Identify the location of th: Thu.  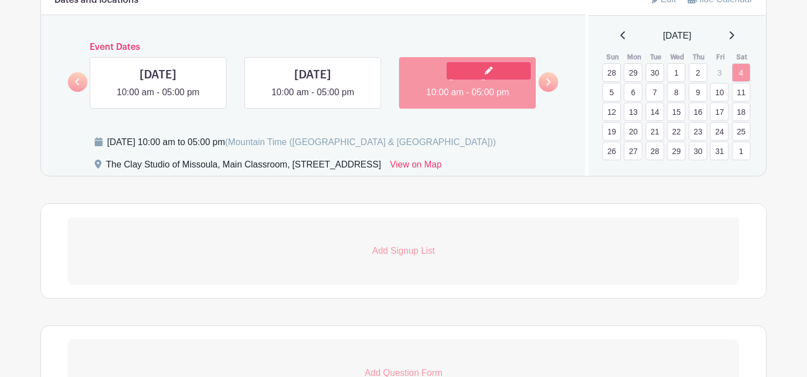
(699, 57).